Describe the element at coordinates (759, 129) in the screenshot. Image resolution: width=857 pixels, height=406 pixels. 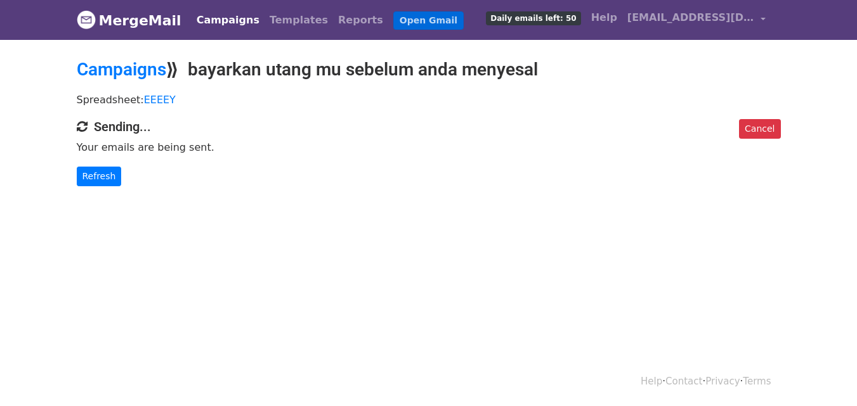
I see `a: Cancel` at that location.